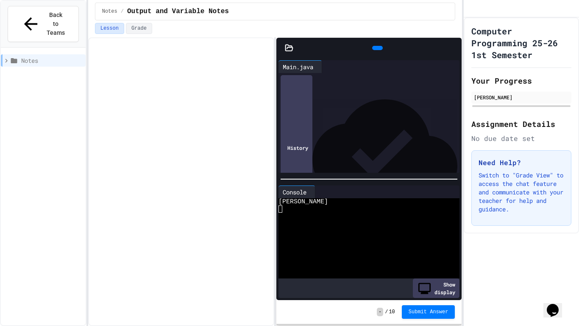  What do you see at coordinates (436, 288) in the screenshot?
I see `div: Show display` at bounding box center [436, 288].